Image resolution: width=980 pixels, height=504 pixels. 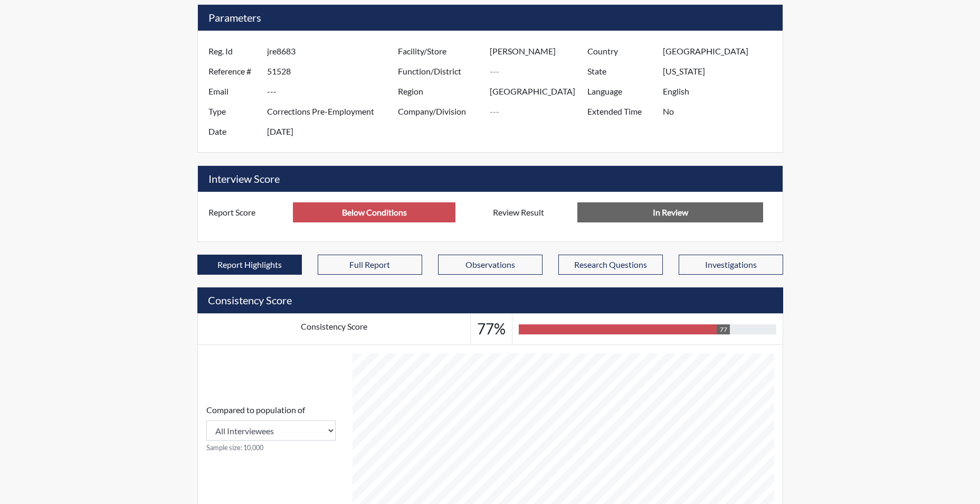 What do you see at coordinates (490, 17) in the screenshot?
I see `h5: Parameters` at bounding box center [490, 17].